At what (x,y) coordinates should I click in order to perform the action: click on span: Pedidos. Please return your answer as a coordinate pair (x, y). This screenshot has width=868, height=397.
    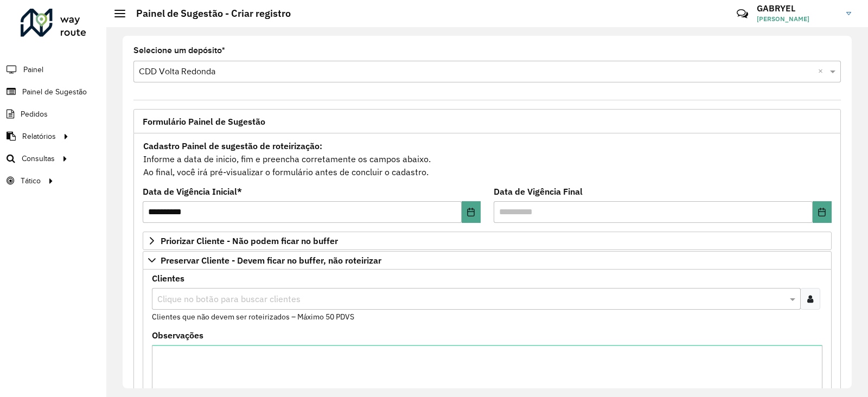
    Looking at the image, I should click on (34, 114).